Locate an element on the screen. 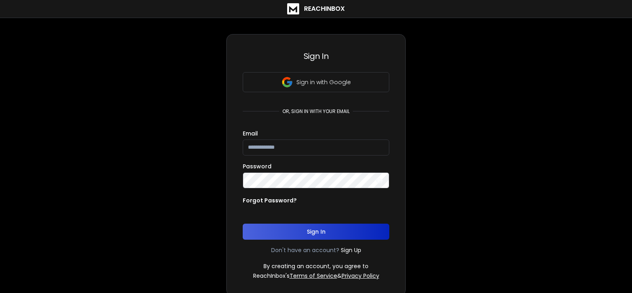 The height and width of the screenshot is (293, 632). label: Password is located at coordinates (257, 166).